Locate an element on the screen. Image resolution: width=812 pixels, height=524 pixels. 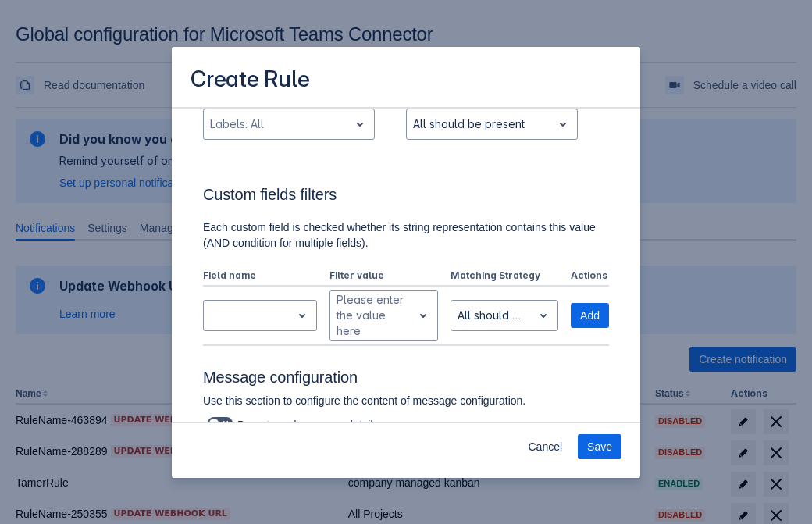
button: Save is located at coordinates (600, 447).